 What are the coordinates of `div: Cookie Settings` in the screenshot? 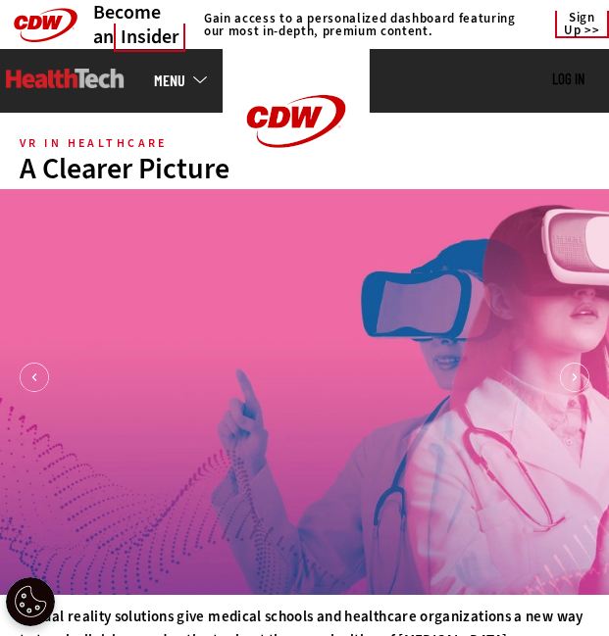 It's located at (30, 602).